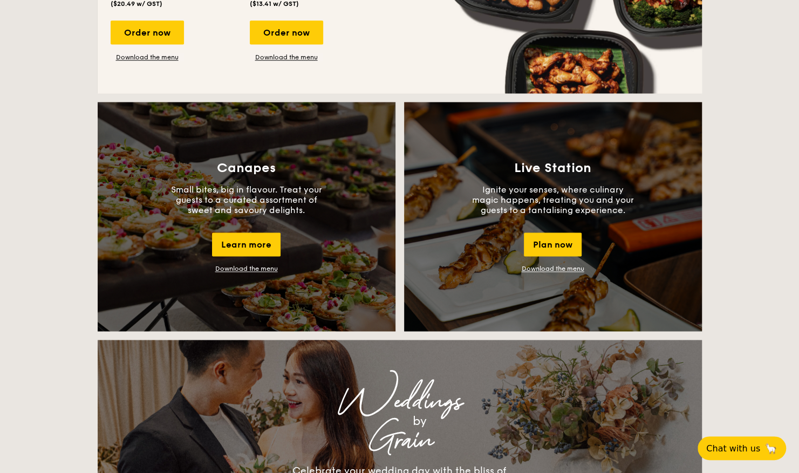 This screenshot has height=473, width=799. What do you see at coordinates (553, 200) in the screenshot?
I see `p: Ignite your senses, where culinary magic happens, treating you and your guests to a tantalising e...` at bounding box center [553, 200].